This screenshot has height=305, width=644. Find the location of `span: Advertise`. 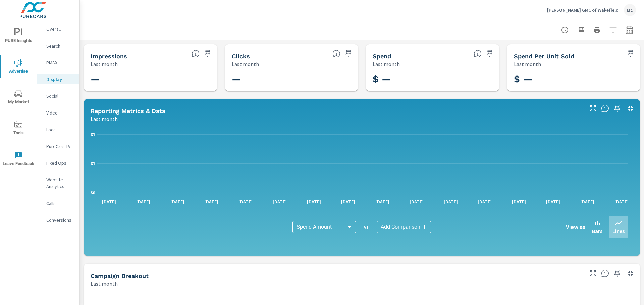

span: Advertise is located at coordinates (18, 67).